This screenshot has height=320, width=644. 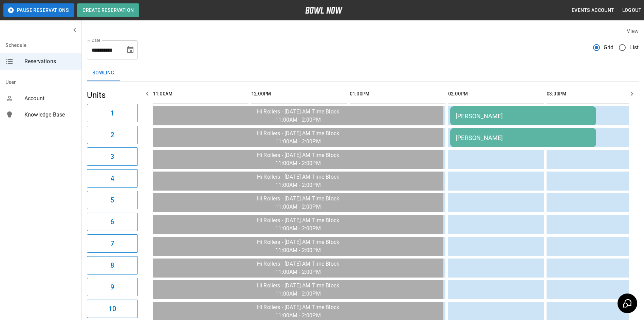 What do you see at coordinates (112, 266) in the screenshot?
I see `h6: 8` at bounding box center [112, 266].